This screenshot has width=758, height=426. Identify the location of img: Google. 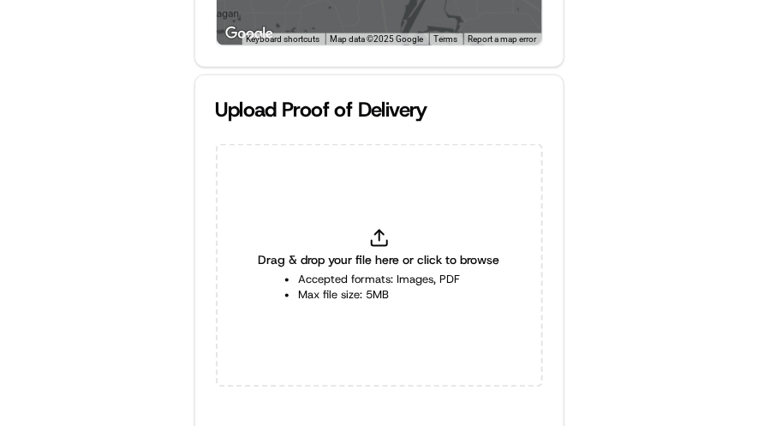
(249, 34).